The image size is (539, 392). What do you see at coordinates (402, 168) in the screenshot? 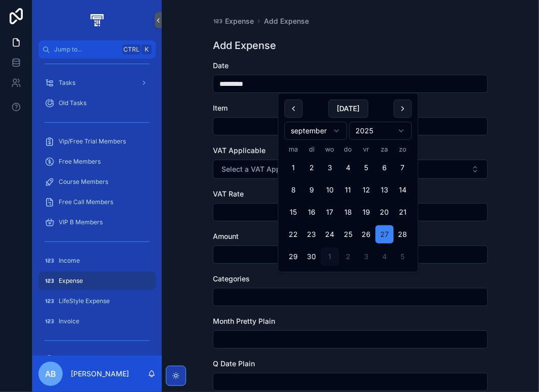
I see `button: zondag 7 september 2025` at bounding box center [402, 168].